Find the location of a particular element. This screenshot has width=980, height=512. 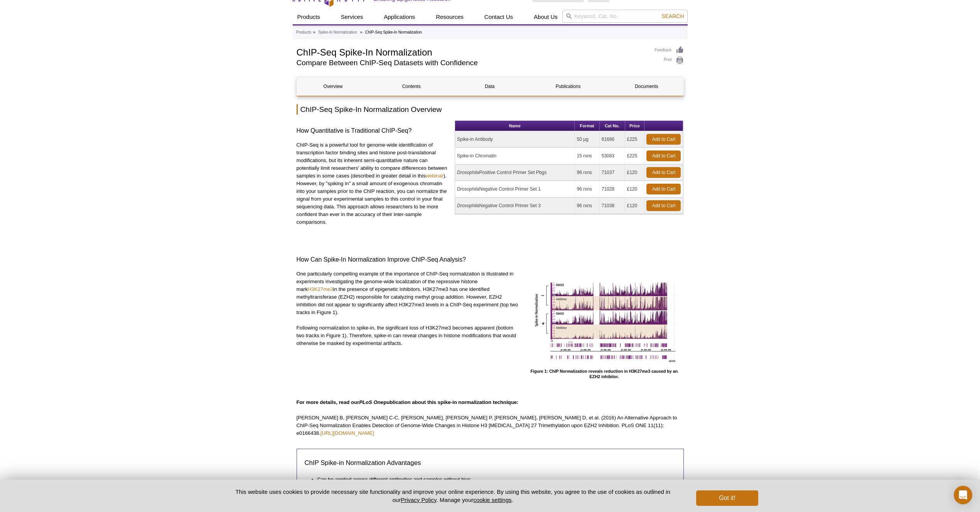

a: Contact Us is located at coordinates (498, 17).